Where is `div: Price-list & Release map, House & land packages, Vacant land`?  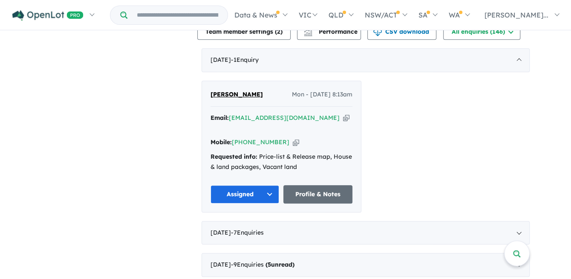
div: Price-list & Release map, House & land packages, Vacant land is located at coordinates (281, 162).